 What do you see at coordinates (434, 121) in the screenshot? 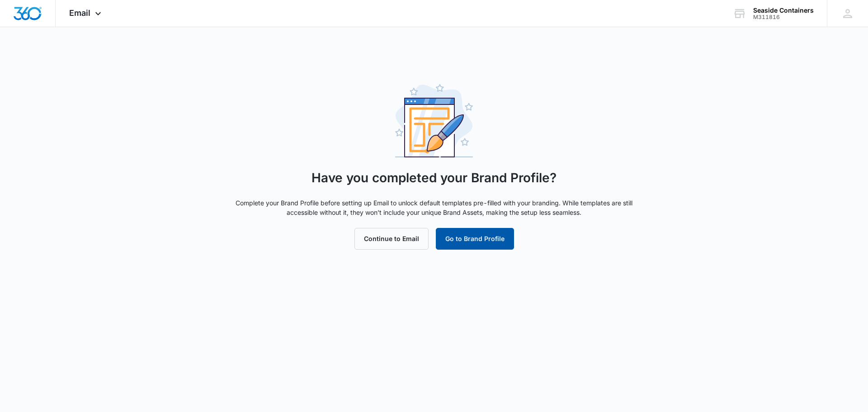
I see `img: Setup` at bounding box center [434, 121].